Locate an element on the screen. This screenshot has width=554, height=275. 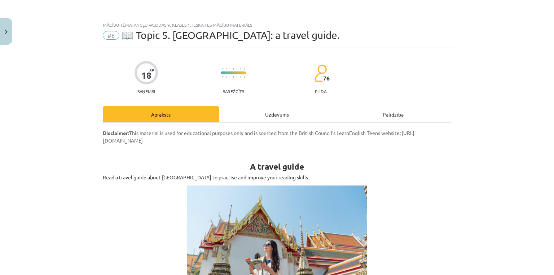
p: Saņemsi is located at coordinates (146, 91).